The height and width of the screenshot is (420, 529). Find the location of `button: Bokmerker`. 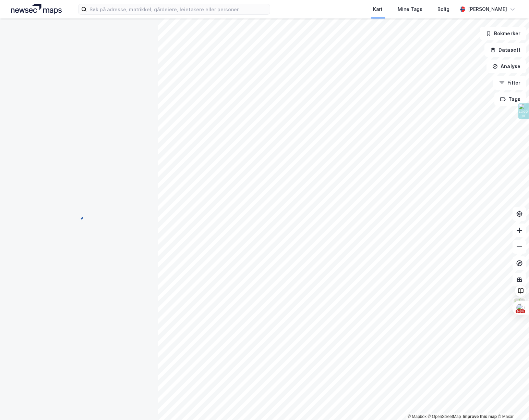

button: Bokmerker is located at coordinates (503, 33).